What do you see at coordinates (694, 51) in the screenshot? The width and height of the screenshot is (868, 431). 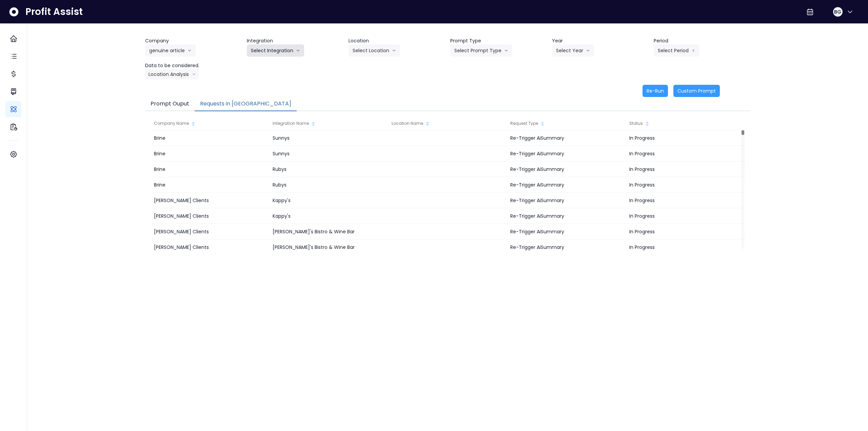 I see `svg: arrow left line` at bounding box center [694, 51].